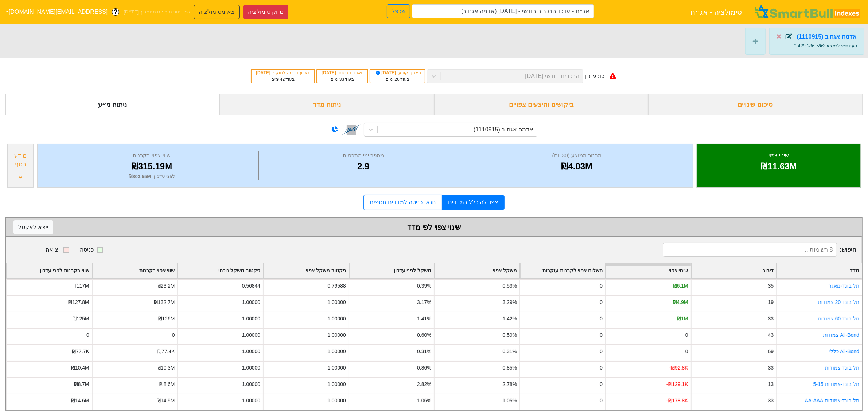  What do you see at coordinates (80, 352) in the screenshot?
I see `div: ₪77.7K` at bounding box center [80, 352].